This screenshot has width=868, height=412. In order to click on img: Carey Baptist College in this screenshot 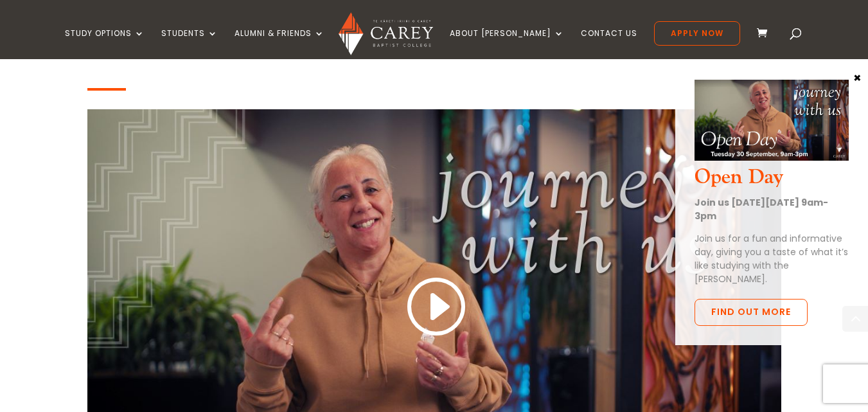, I will do `click(386, 34)`.